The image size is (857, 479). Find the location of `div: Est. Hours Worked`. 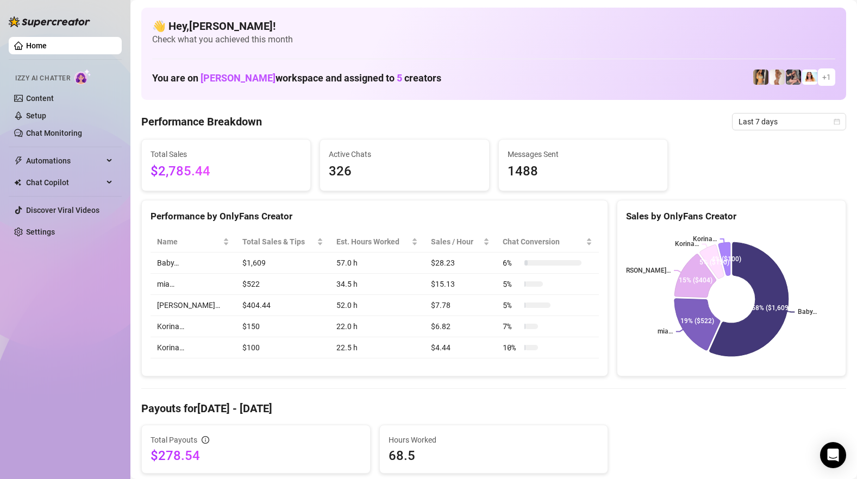

div: Est. Hours Worked is located at coordinates (373, 242).